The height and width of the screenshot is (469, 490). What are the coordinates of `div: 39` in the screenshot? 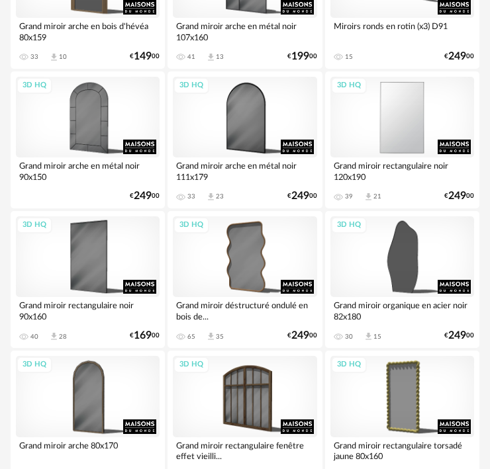 It's located at (349, 196).